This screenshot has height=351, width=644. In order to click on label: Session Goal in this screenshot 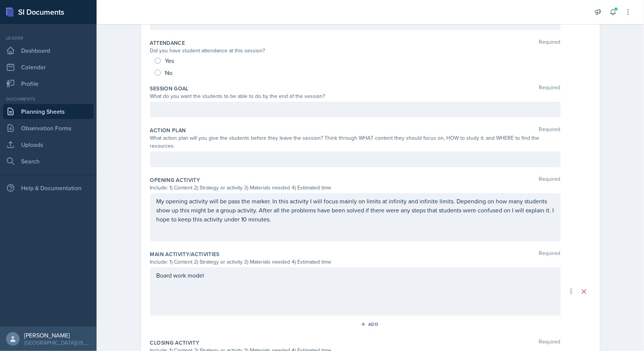, I will do `click(169, 89)`.